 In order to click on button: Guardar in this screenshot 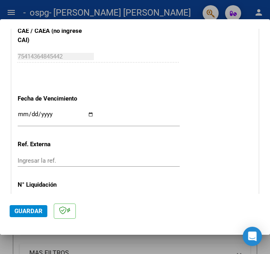, I will do `click(29, 212)`.